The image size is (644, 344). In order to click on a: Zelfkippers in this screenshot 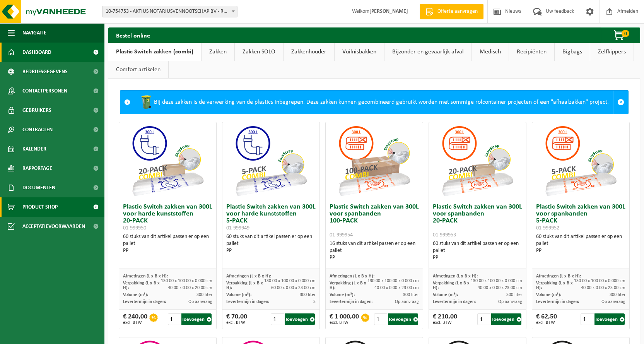, I will do `click(612, 52)`.